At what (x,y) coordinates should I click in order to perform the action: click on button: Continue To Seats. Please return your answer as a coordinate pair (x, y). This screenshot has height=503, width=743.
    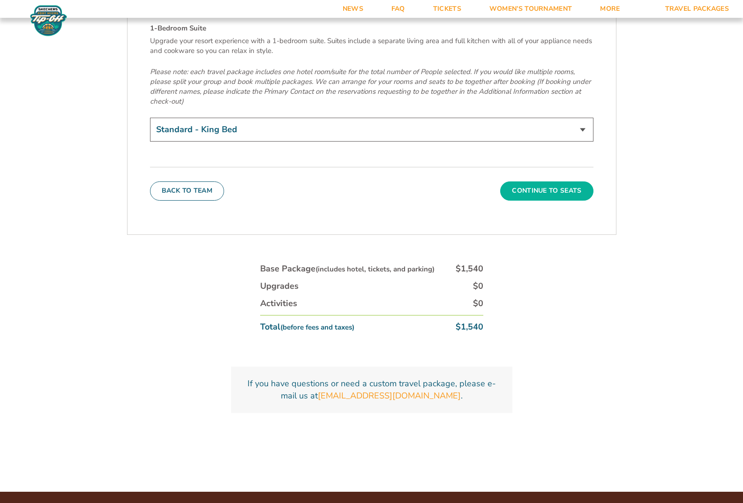
    Looking at the image, I should click on (546, 191).